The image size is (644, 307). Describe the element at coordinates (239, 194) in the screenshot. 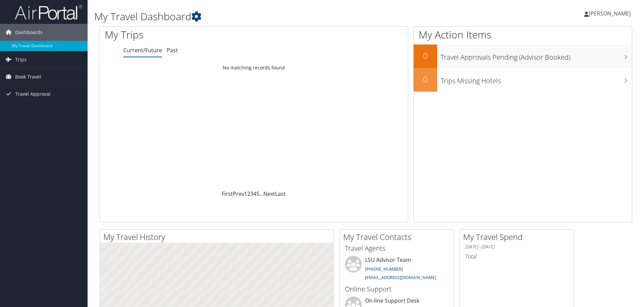

I see `a: Prev` at that location.